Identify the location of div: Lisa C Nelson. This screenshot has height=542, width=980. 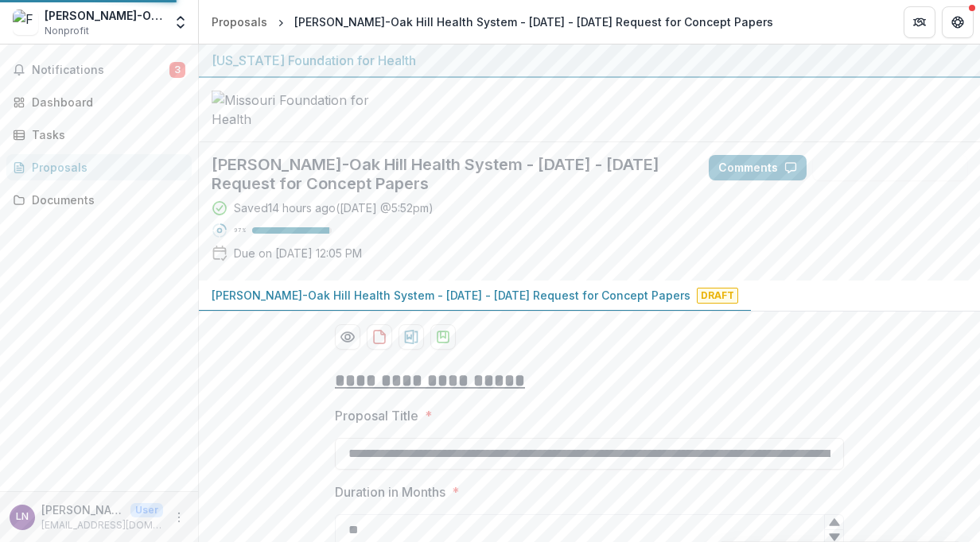
(23, 516).